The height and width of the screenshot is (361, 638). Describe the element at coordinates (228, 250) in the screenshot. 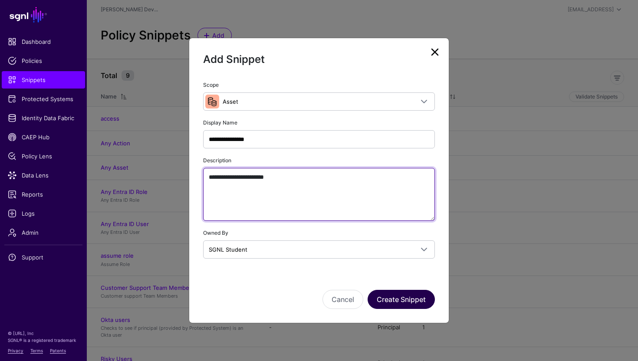

I see `span: SGNL Student` at that location.